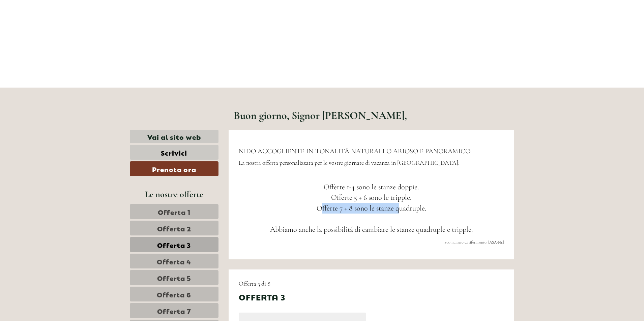  Describe the element at coordinates (174, 311) in the screenshot. I see `span: Offerta 7` at that location.